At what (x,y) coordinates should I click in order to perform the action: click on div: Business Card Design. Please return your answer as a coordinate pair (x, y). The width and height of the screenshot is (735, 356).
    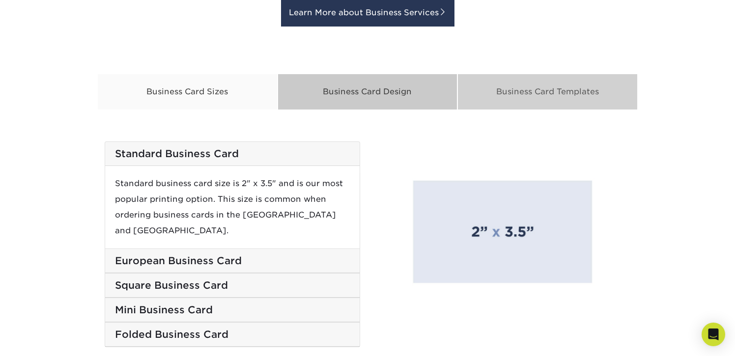
    Looking at the image, I should click on (367, 92).